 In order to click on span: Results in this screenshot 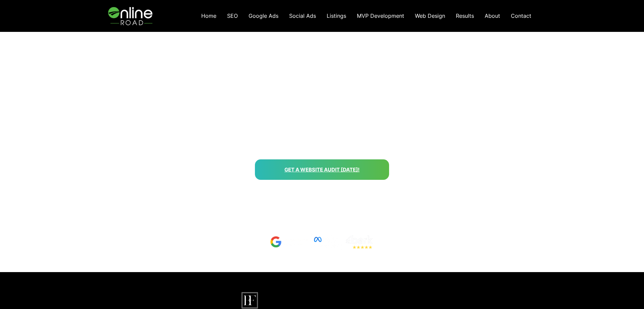, I will do `click(465, 16)`.